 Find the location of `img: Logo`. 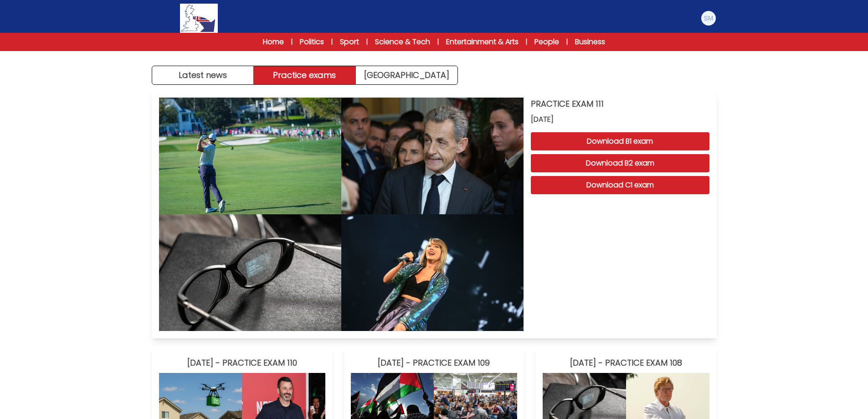

img: Logo is located at coordinates (199, 18).